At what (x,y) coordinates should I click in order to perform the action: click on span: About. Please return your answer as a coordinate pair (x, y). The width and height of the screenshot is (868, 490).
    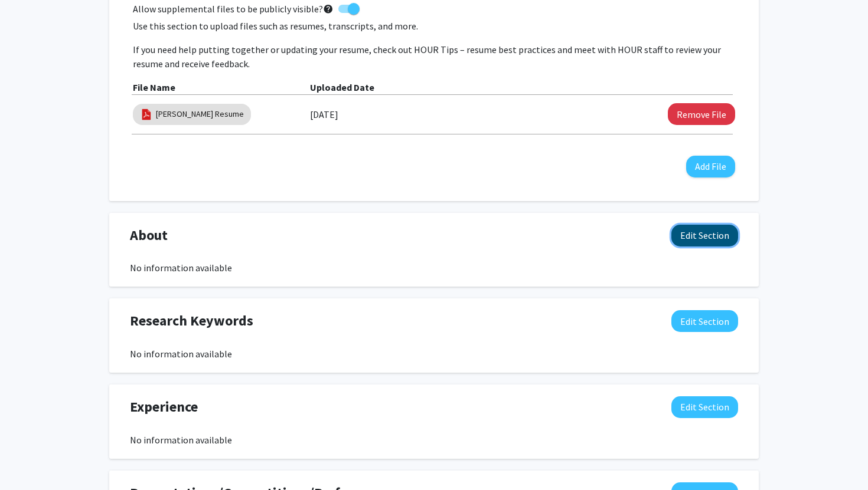
    Looking at the image, I should click on (149, 236).